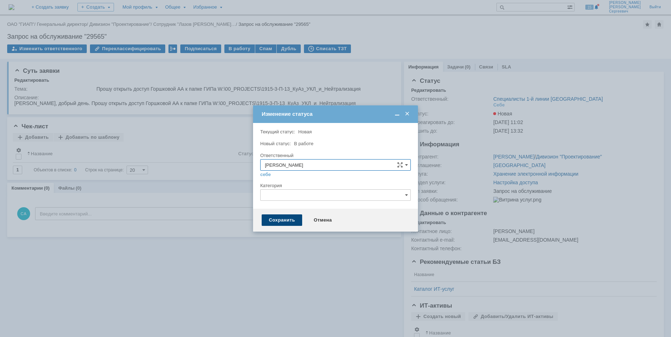  Describe the element at coordinates (400, 165) in the screenshot. I see `span: Сложная форма` at that location.